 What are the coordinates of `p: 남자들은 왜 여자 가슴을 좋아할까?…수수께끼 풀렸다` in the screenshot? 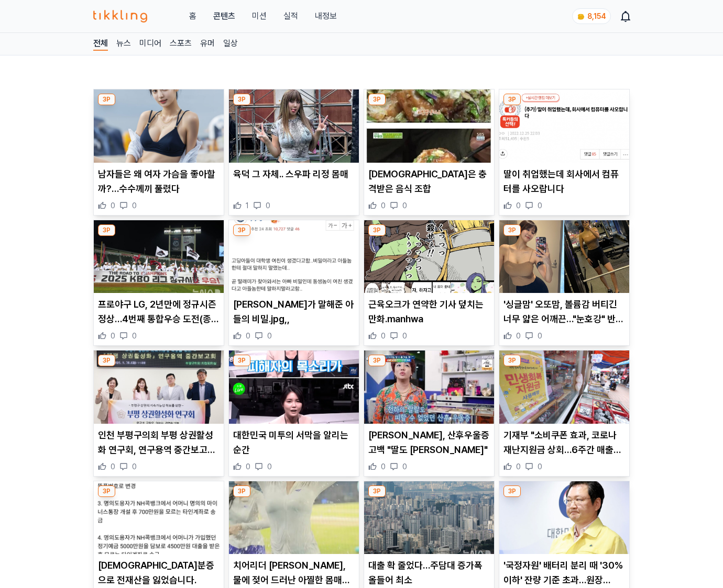 It's located at (159, 182).